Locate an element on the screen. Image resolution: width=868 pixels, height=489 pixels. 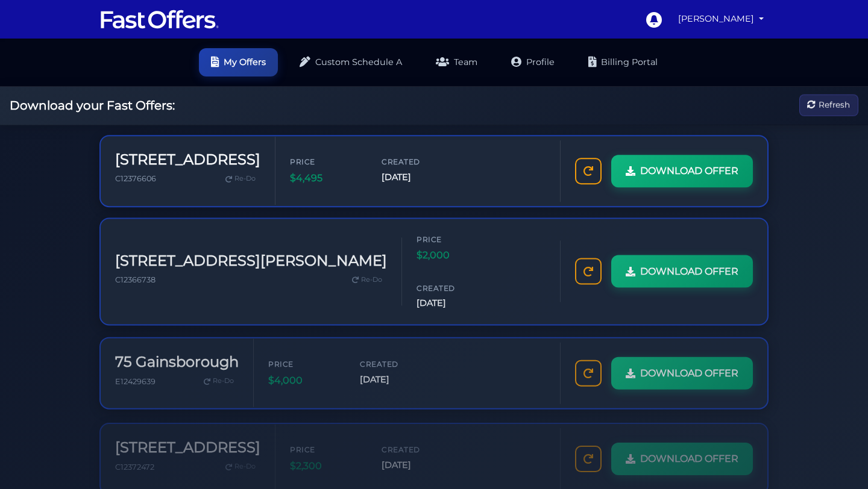
span: $2,000 is located at coordinates (452, 254).